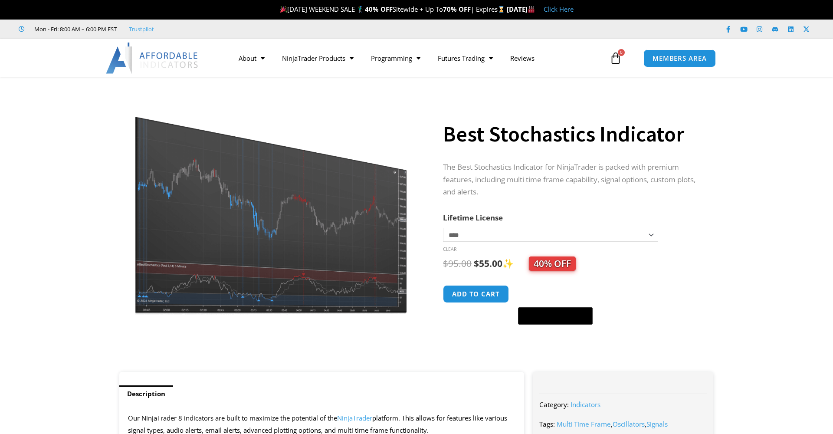  Describe the element at coordinates (457, 9) in the screenshot. I see `strong: 70% OFF` at that location.